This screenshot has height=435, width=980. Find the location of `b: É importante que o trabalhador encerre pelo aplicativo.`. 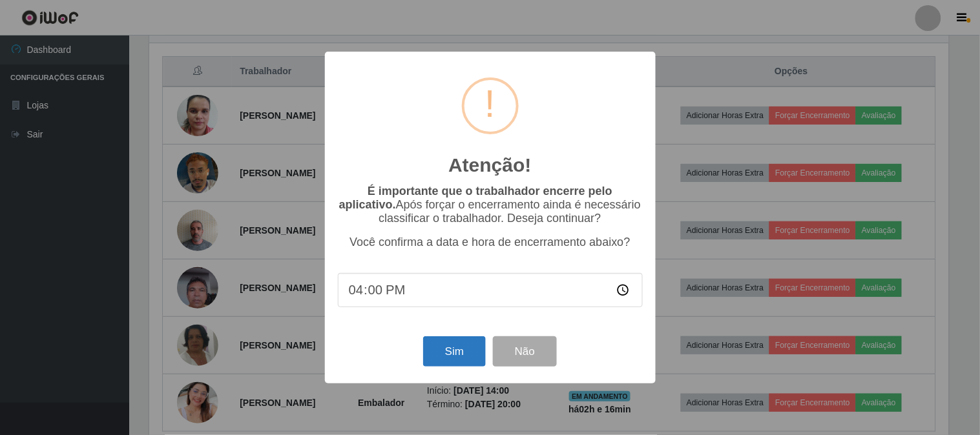

b: É importante que o trabalhador encerre pelo aplicativo. is located at coordinates (476, 198).